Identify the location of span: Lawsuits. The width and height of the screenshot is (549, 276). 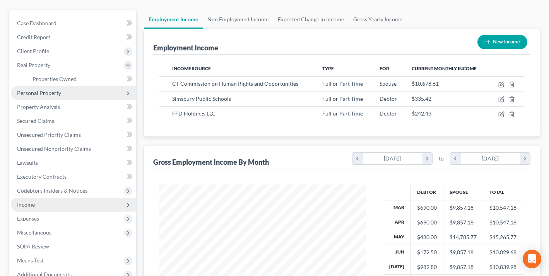
(27, 162).